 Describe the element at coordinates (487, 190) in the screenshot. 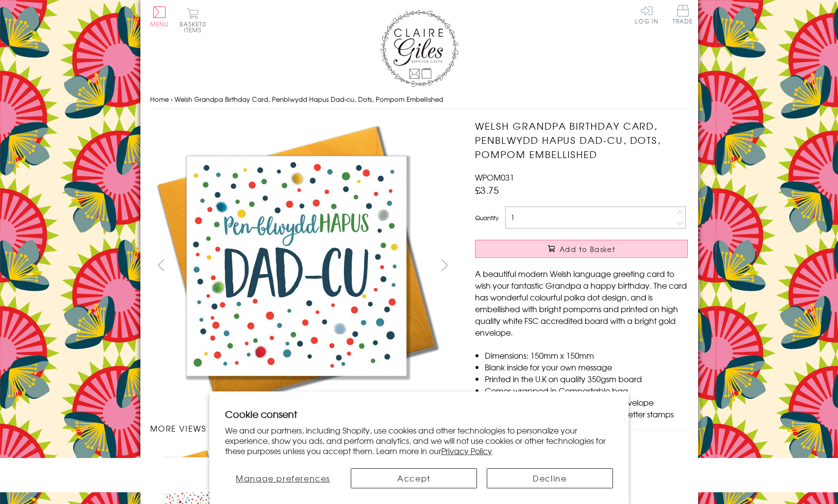

I see `span: £3.75` at that location.